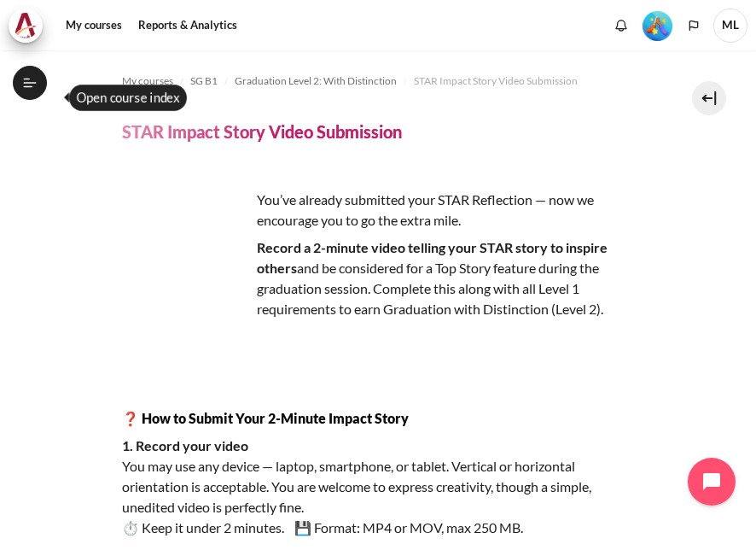 This screenshot has width=756, height=550. I want to click on a: STAR Impact Story Video Submission, so click(496, 82).